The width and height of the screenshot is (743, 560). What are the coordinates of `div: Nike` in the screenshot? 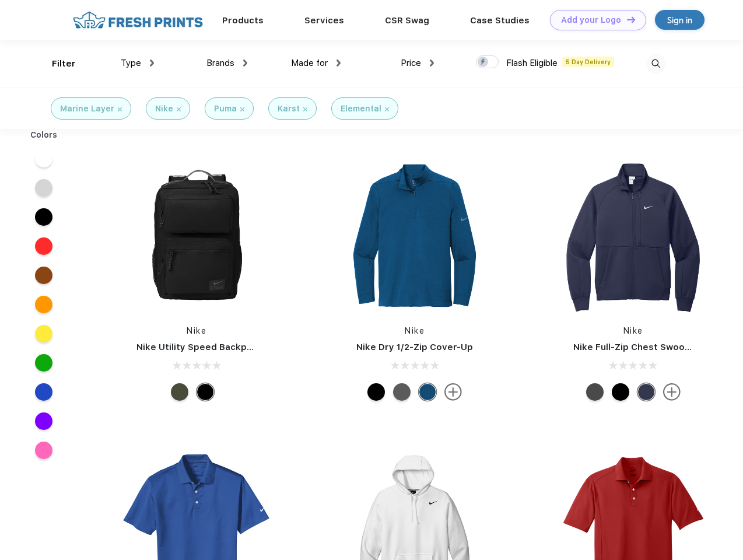 It's located at (164, 109).